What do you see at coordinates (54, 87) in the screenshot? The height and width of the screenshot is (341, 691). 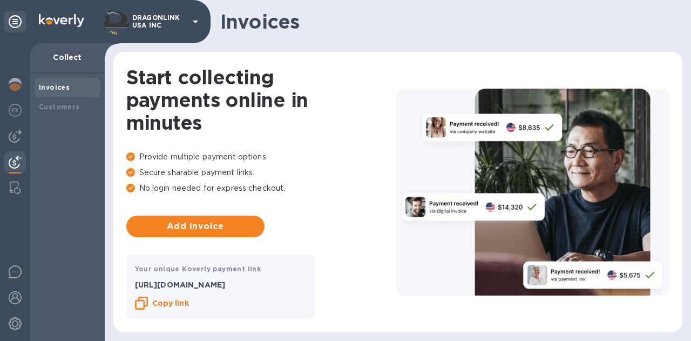 I see `b: Invoices` at bounding box center [54, 87].